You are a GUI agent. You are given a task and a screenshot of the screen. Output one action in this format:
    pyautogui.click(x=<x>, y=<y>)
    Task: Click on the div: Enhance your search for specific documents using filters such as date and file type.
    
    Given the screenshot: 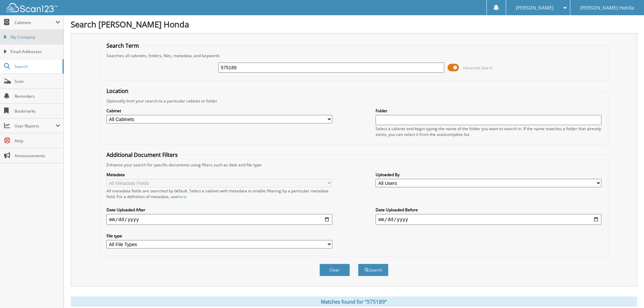 What is the action you would take?
    pyautogui.click(x=354, y=165)
    